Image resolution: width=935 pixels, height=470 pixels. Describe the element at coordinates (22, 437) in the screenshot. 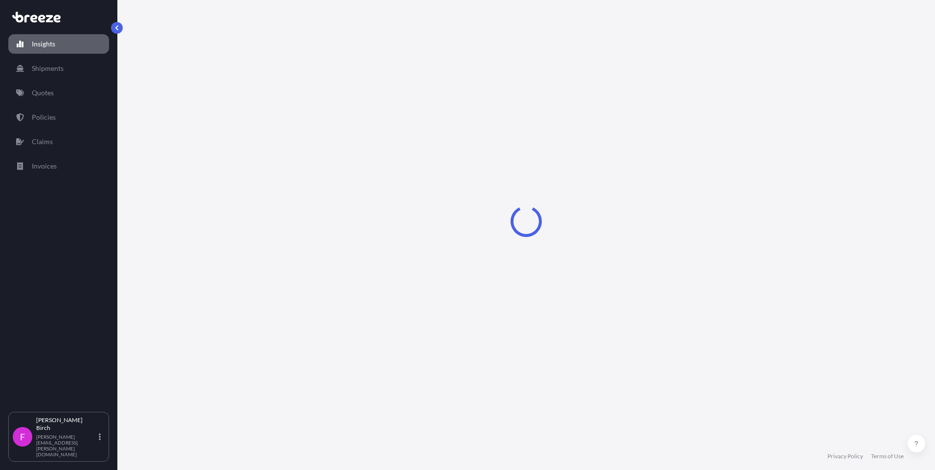

I see `span: F` at that location.